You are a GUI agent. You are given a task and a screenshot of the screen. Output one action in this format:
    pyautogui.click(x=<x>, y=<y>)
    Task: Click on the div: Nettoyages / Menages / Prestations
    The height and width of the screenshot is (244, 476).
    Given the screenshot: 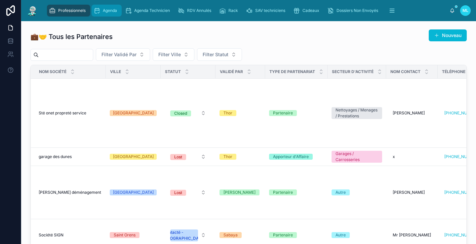 What is the action you would take?
    pyautogui.click(x=357, y=113)
    